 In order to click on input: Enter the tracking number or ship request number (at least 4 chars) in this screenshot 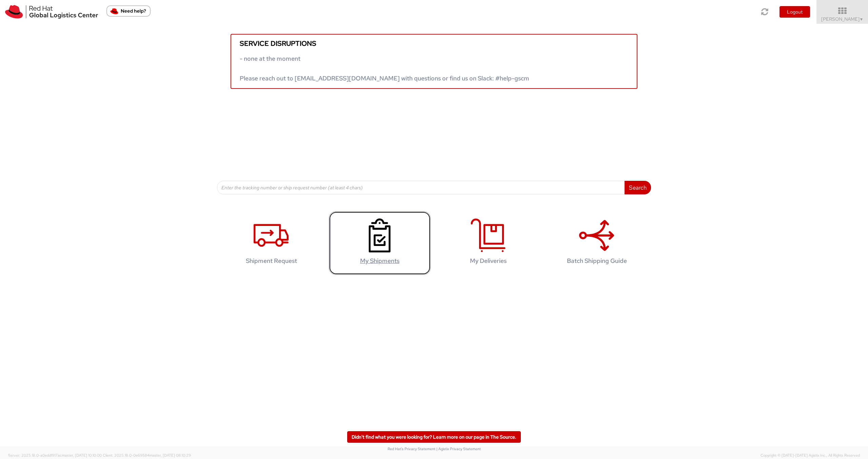, I will do `click(420, 187)`.